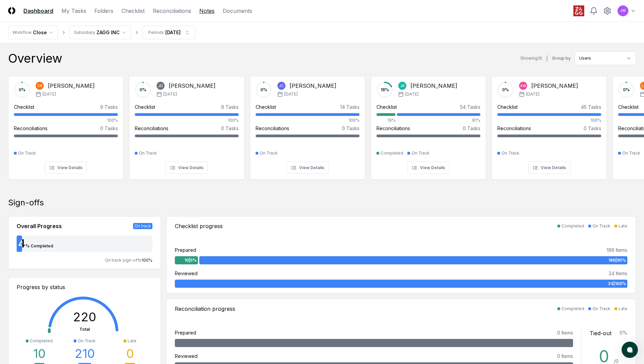  I want to click on span: JR, so click(402, 86).